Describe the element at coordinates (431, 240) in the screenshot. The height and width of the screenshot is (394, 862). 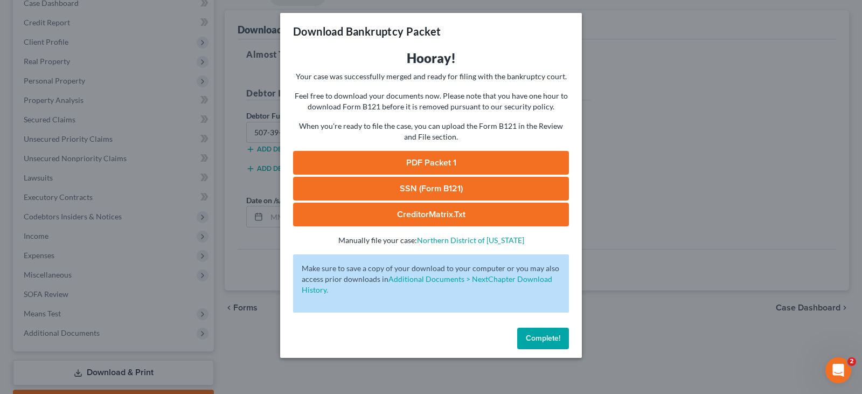
I see `p: Manually file your case:` at that location.